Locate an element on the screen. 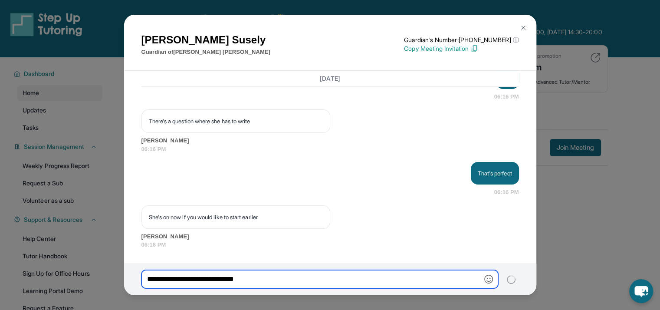  img: Copy Icon is located at coordinates (474, 49).